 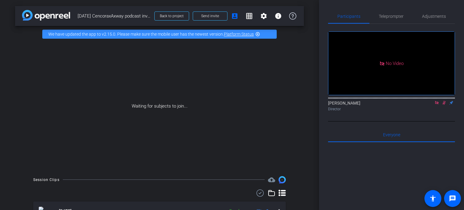 What do you see at coordinates (172, 16) in the screenshot?
I see `button: Back to project` at bounding box center [172, 16].